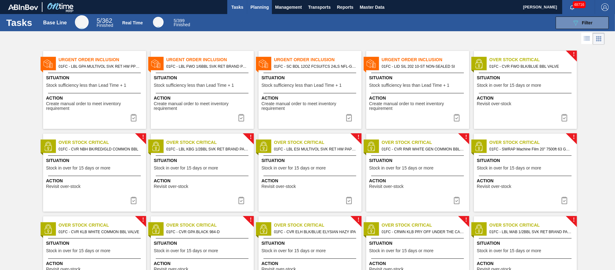 This screenshot has height=270, width=615. I want to click on span: 01FC - CVR ELH BLK/BLUE ELYSIAN HAZY IPA, so click(316, 232).